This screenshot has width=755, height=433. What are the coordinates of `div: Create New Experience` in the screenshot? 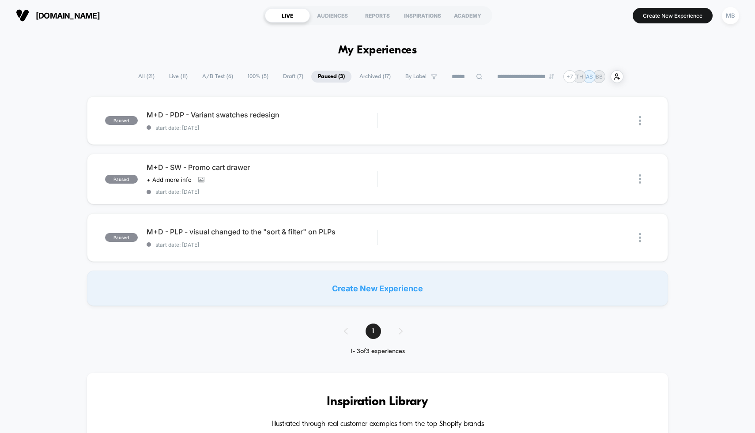 It's located at (377, 288).